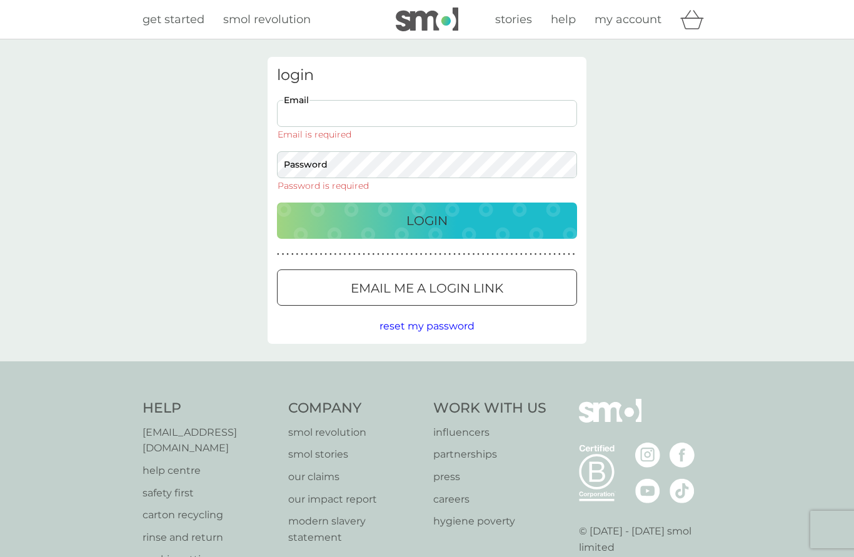 Image resolution: width=854 pixels, height=557 pixels. Describe the element at coordinates (209, 471) in the screenshot. I see `a: help centre` at that location.